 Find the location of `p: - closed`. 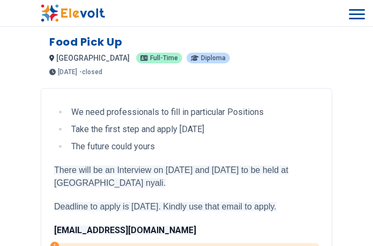

p: - closed is located at coordinates (91, 72).